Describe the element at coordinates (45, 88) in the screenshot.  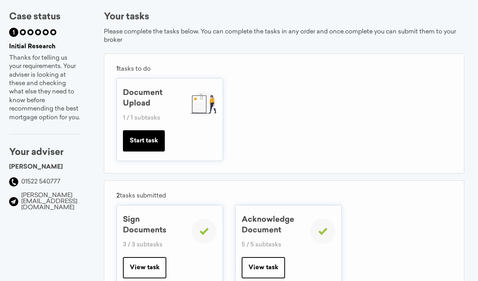
I see `div: Thanks for telling us your requirements. Your adviser is looking at these and checking what else ...` at that location.